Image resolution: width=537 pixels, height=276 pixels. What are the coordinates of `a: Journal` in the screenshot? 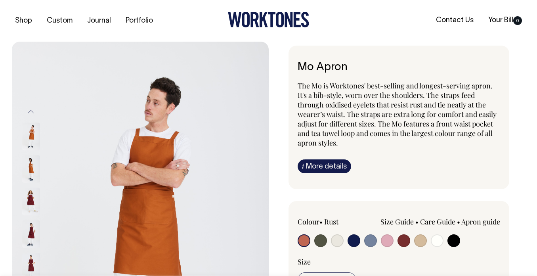 It's located at (99, 21).